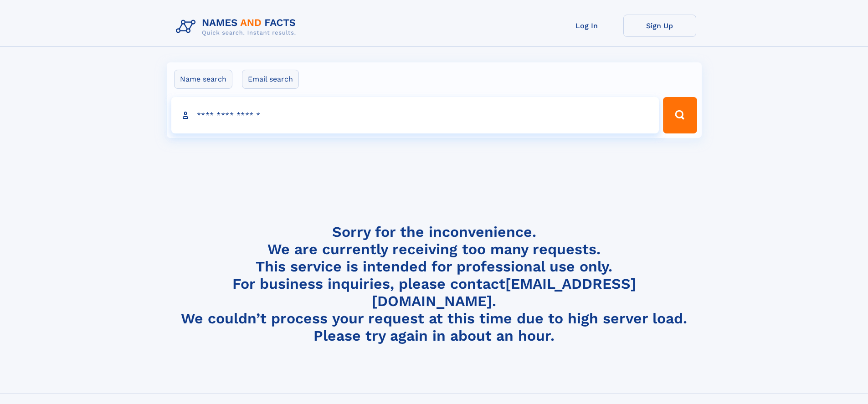  I want to click on a: Sign Up, so click(660, 26).